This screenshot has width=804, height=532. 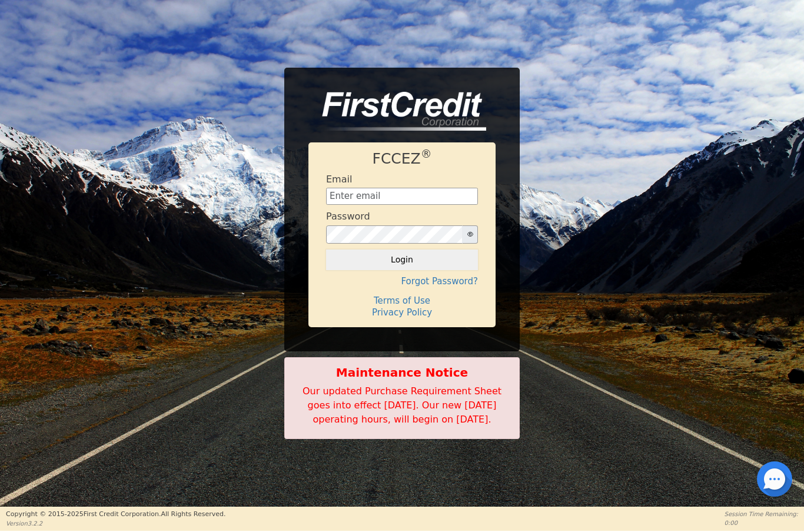 I want to click on p: 0:00, so click(x=761, y=523).